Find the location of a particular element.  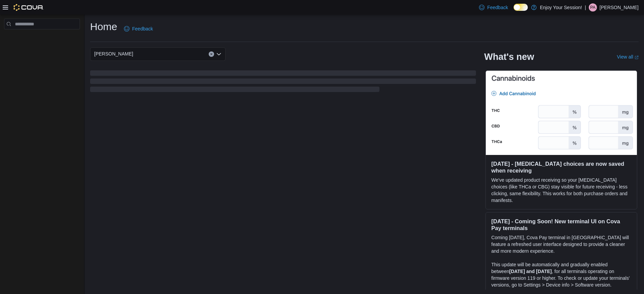

img: Cova is located at coordinates (28, 7).